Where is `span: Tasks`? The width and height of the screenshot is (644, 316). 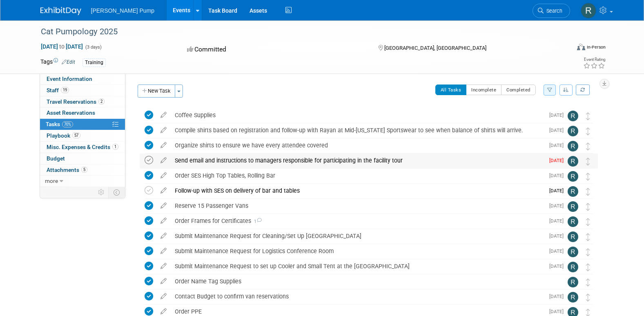 span: Tasks is located at coordinates (59, 124).